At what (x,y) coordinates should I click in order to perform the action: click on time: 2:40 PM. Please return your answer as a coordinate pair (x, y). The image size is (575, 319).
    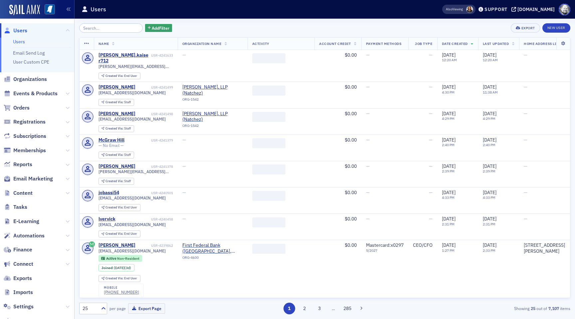
    Looking at the image, I should click on (489, 145).